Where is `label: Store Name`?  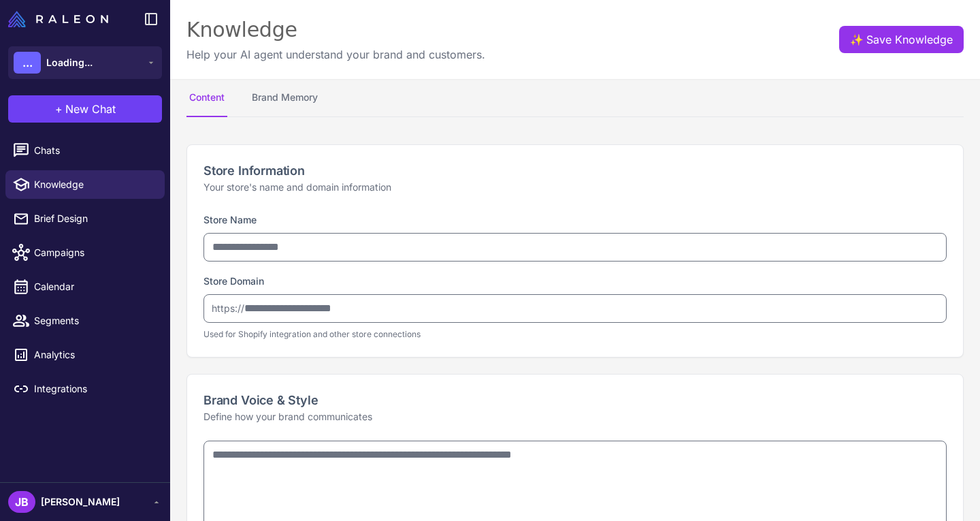
label: Store Name is located at coordinates (230, 219).